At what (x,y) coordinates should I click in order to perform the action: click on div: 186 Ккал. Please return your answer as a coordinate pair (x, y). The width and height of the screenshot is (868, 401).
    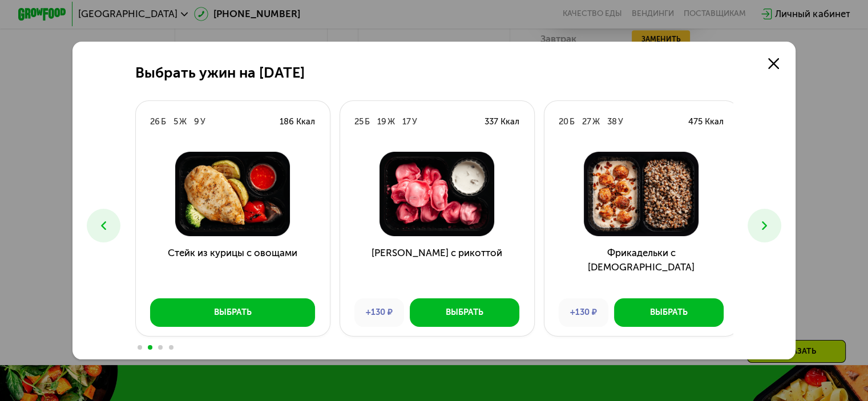
    Looking at the image, I should click on (298, 121).